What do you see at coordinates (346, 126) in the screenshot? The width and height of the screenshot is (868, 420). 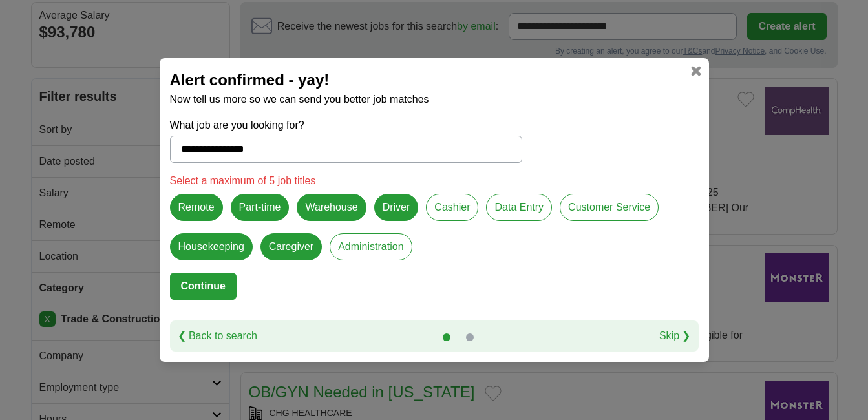 I see `label: What job are you looking for?` at bounding box center [346, 126].